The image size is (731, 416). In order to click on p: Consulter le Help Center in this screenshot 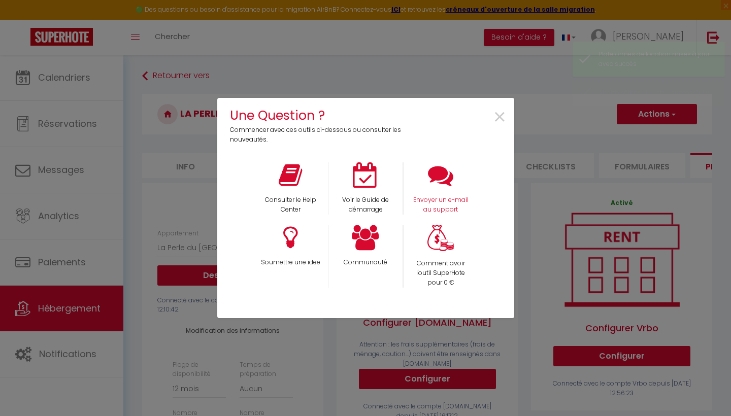, I will do `click(290, 205)`.